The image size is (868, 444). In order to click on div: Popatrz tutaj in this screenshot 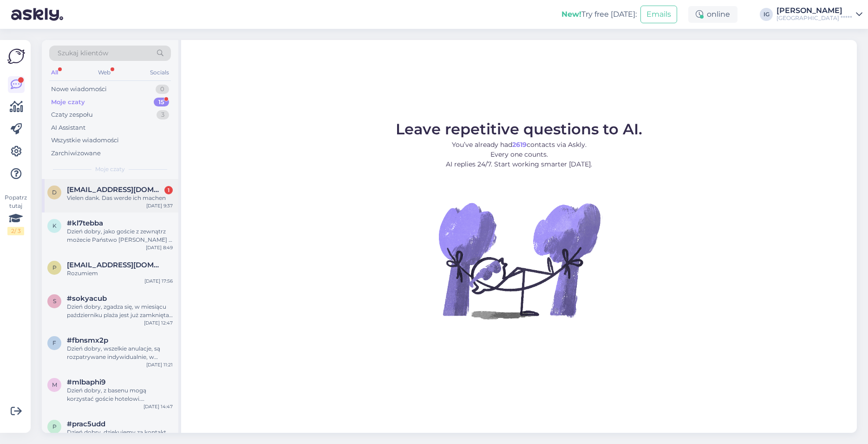, I will do `click(16, 214)`.